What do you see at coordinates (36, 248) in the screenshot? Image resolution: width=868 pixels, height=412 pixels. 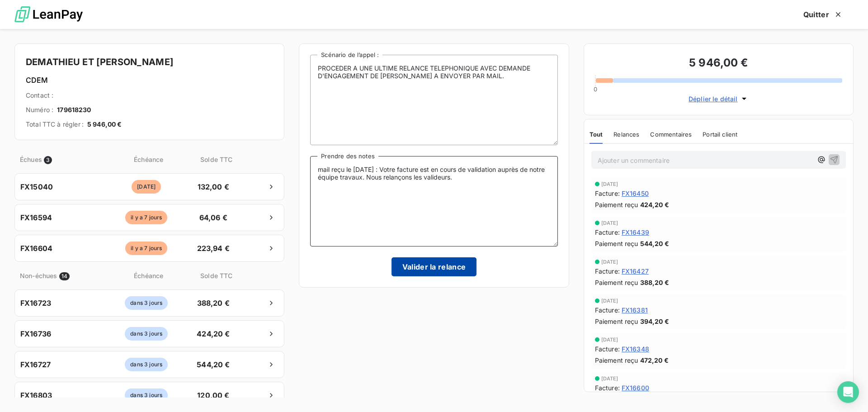 I see `span: FX16604` at bounding box center [36, 248].